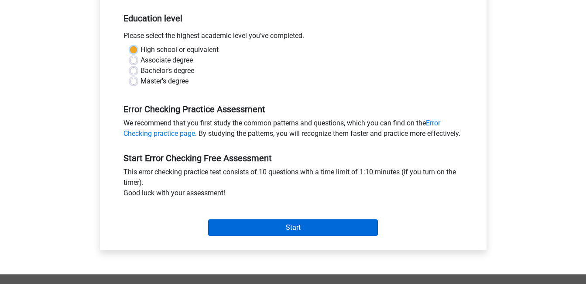  Describe the element at coordinates (282, 128) in the screenshot. I see `a: Error Checking practice page` at that location.